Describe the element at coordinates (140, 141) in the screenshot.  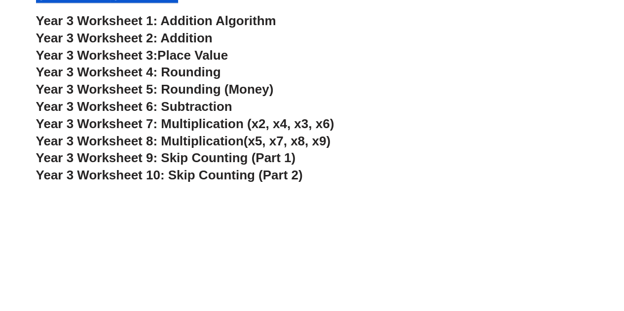
I see `span: Year 3 Worksheet 8: Multiplication` at that location.